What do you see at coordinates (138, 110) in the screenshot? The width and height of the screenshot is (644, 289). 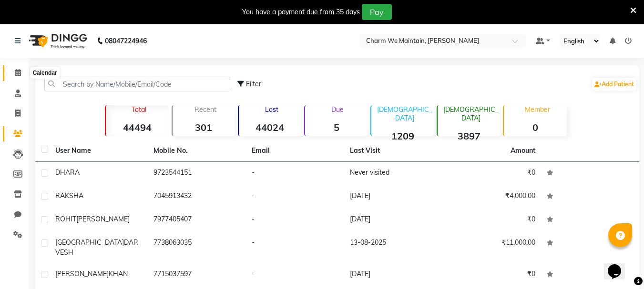 I see `p: Total` at bounding box center [138, 110].